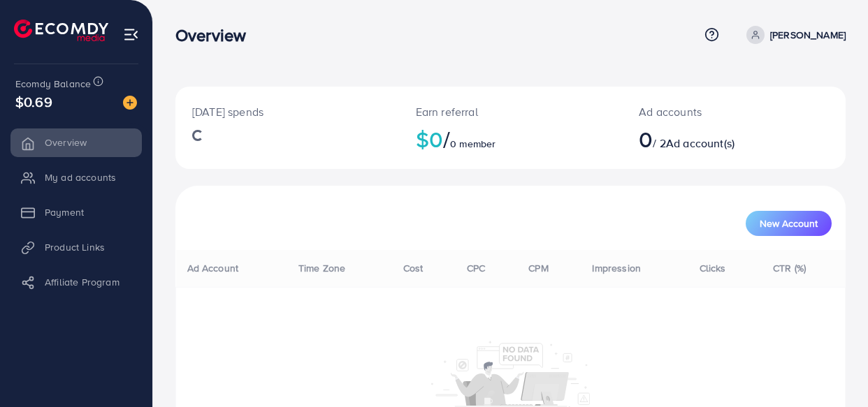 This screenshot has height=407, width=868. I want to click on span: New Account, so click(788, 223).